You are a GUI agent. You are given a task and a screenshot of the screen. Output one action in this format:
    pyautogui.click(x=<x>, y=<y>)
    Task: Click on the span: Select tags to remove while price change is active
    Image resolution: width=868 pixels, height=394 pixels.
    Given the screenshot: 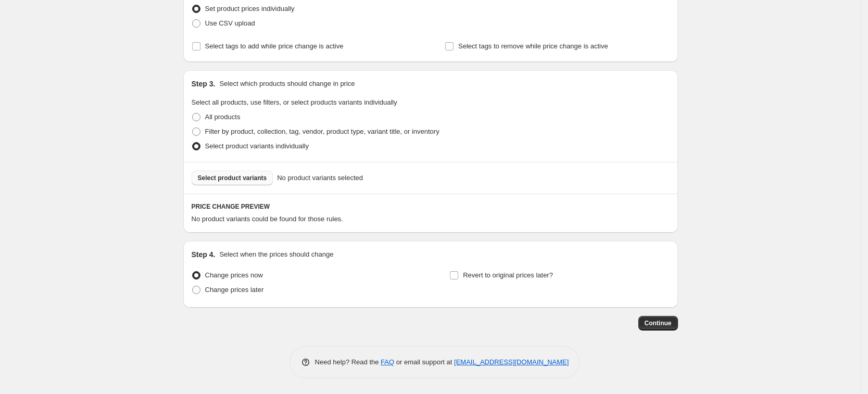 What is the action you would take?
    pyautogui.click(x=533, y=46)
    